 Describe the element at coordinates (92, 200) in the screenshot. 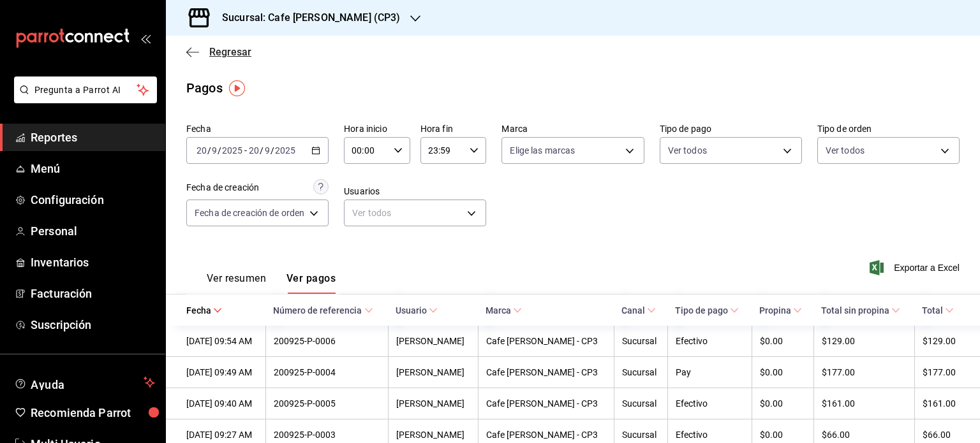

I see `span: Configuración` at that location.